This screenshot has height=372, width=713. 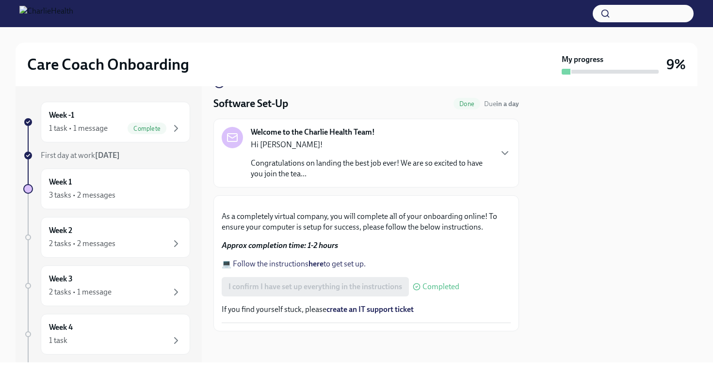 What do you see at coordinates (107, 189) in the screenshot?
I see `a: Week 13 tasks • 2 messages` at bounding box center [107, 189].